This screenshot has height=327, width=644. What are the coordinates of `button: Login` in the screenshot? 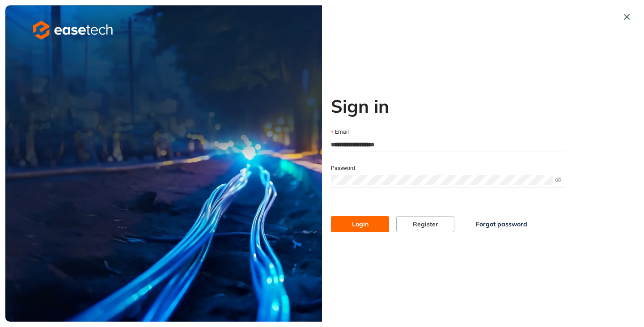 It's located at (360, 224).